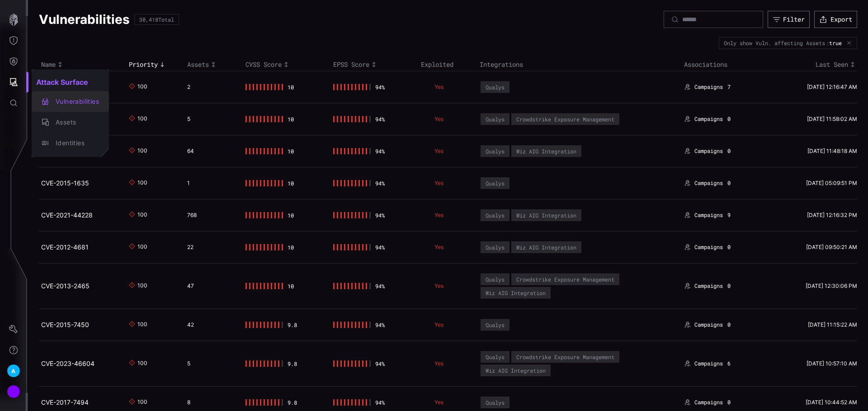  I want to click on div: Identities, so click(75, 143).